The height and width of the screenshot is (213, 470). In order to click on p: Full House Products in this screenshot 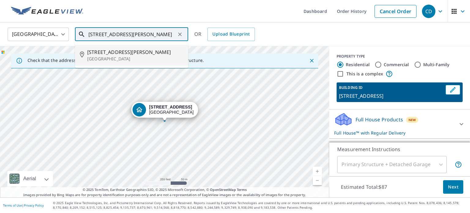, I will do `click(379, 119)`.